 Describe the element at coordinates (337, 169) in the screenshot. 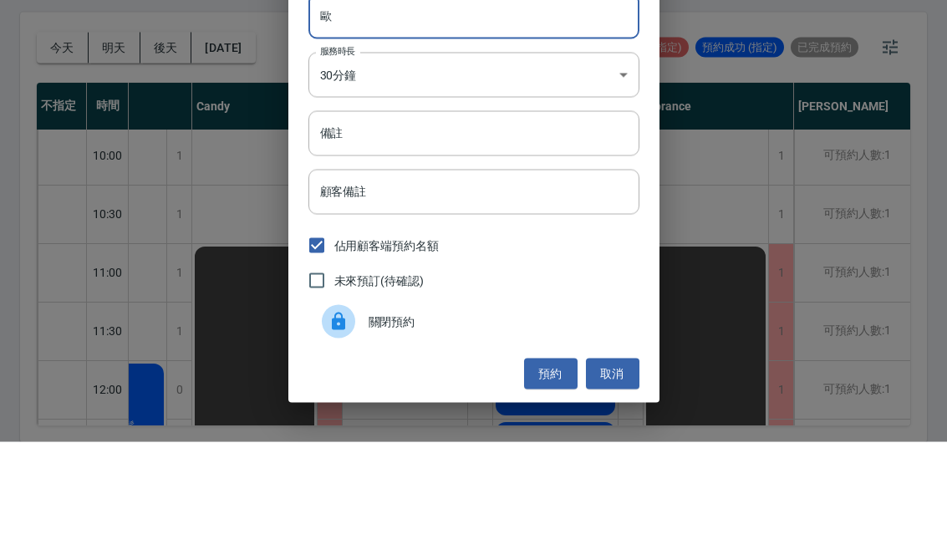

I see `label: 服務時長` at that location.